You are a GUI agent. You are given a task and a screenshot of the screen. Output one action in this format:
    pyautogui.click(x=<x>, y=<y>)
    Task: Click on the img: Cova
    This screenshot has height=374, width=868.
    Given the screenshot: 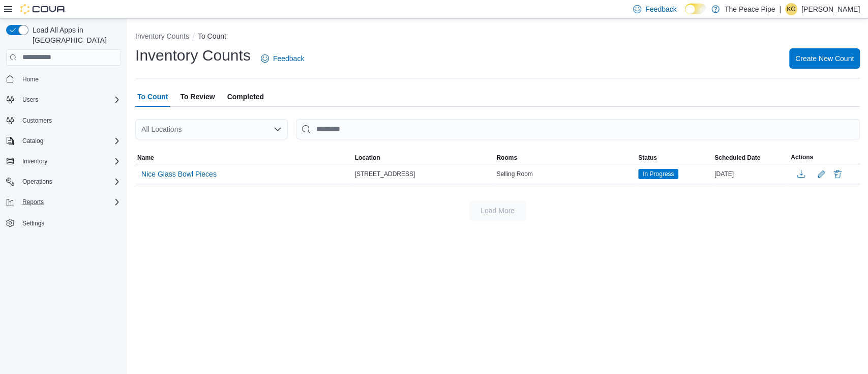 What is the action you would take?
    pyautogui.click(x=43, y=10)
    